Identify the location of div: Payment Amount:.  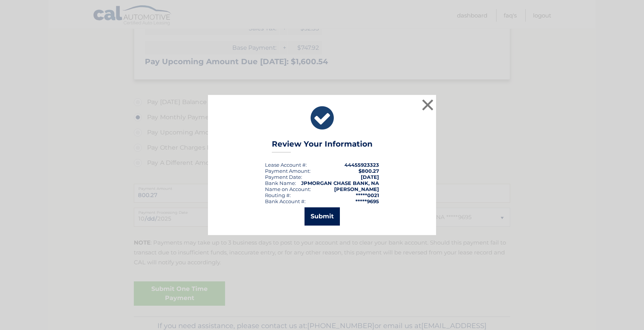
(288, 171).